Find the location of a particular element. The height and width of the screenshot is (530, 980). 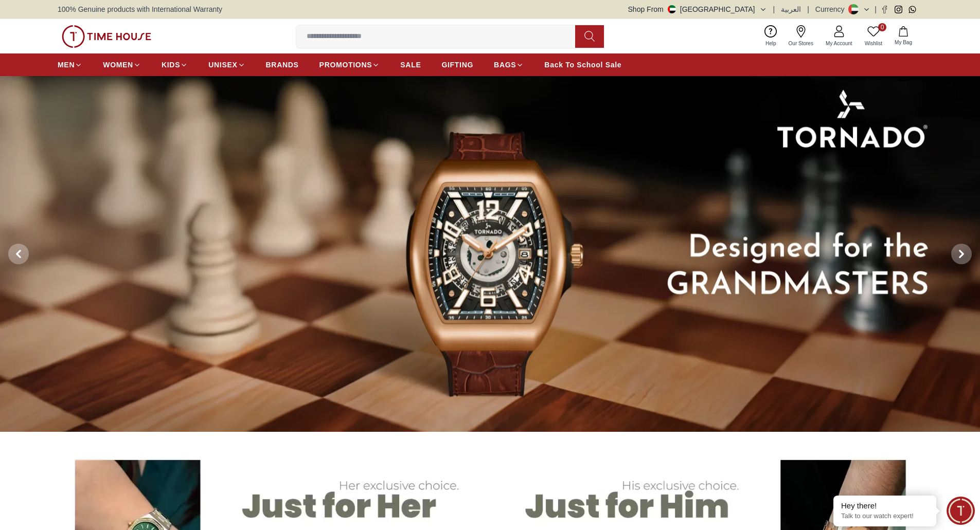

button: My Bag is located at coordinates (903, 36).